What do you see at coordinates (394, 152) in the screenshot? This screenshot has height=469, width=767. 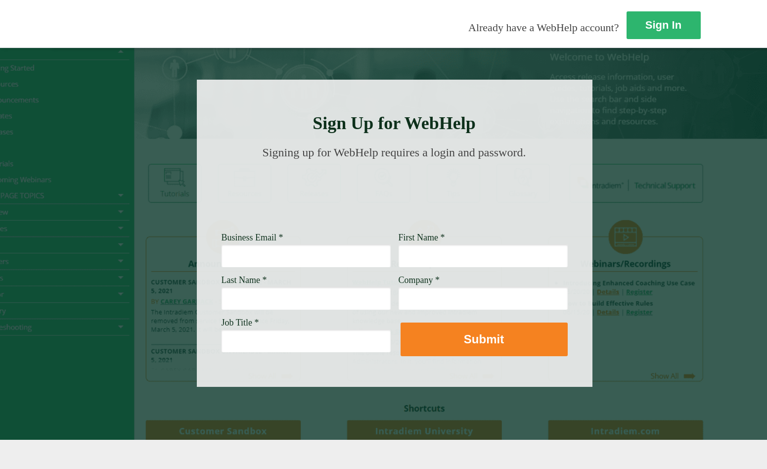 I see `span: Signing up for WebHelp requires a login and password.` at bounding box center [394, 152].